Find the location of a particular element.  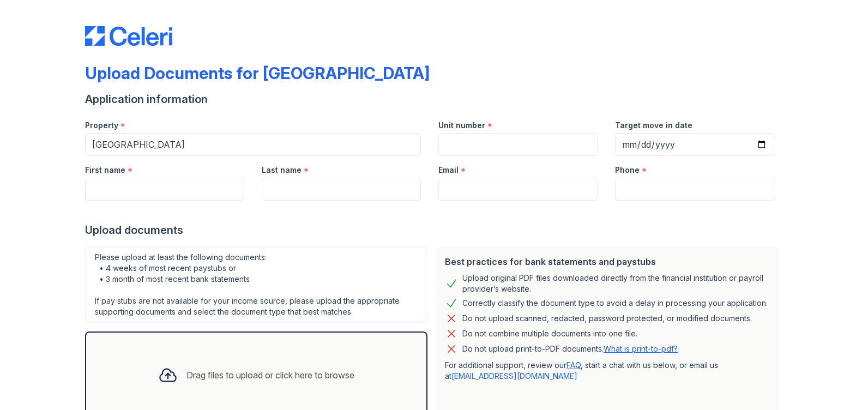

label: Target move in date is located at coordinates (654, 125).